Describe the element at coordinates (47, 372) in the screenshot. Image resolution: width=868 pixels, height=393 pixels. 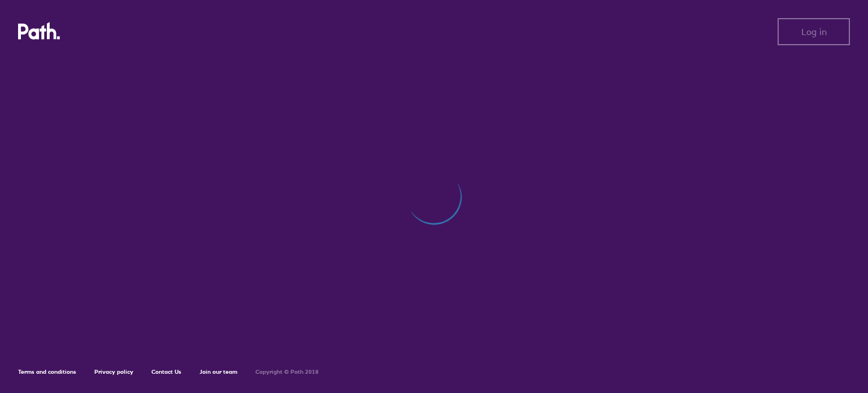
I see `a: Terms and conditions` at that location.